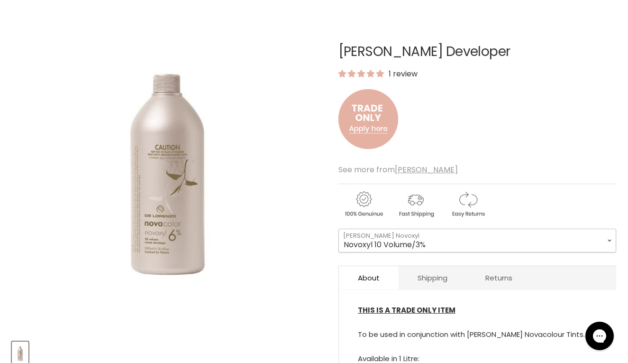 The height and width of the screenshot is (363, 628). What do you see at coordinates (167, 176) in the screenshot?
I see `div: De Lorenzo Novoxyl Developer image. Click or Scroll to Zoom.` at bounding box center [167, 176].